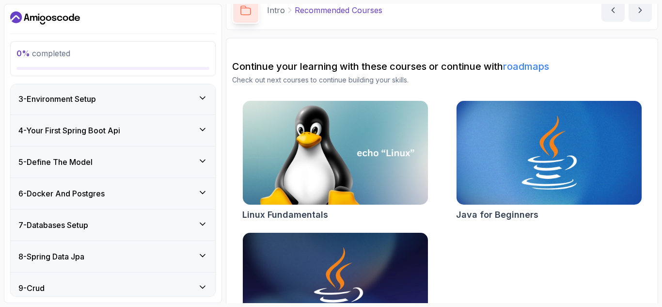  What do you see at coordinates (442, 80) in the screenshot?
I see `p: Check out next courses to continue building your skills.` at bounding box center [442, 80].